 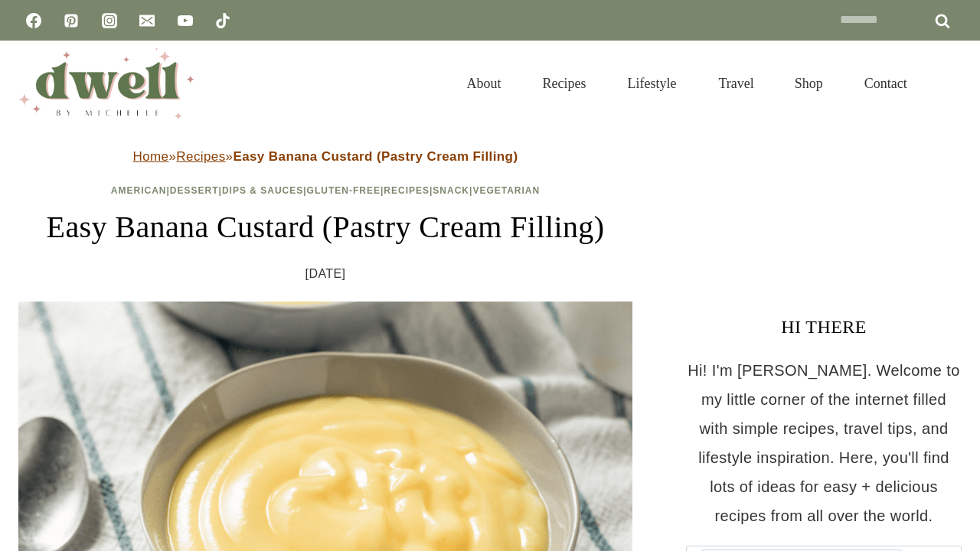 I want to click on nav: Primary Navigation, so click(x=687, y=83).